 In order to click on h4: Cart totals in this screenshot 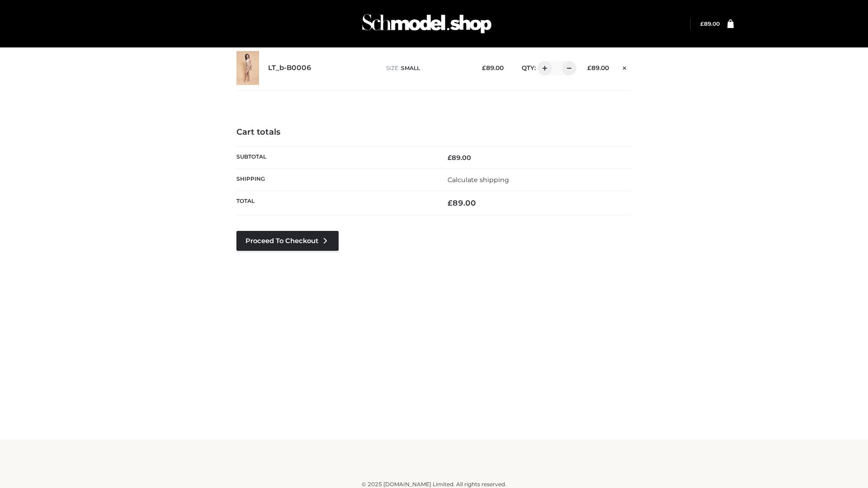, I will do `click(434, 132)`.